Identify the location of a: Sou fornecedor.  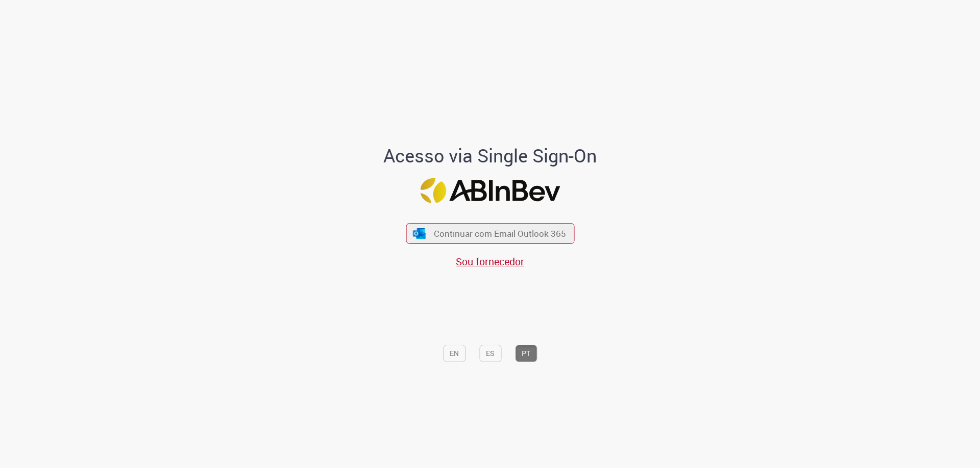
(490, 262).